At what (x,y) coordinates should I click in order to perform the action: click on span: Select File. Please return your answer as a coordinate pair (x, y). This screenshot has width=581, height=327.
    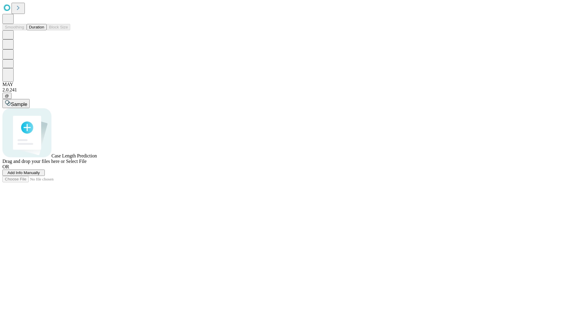
    Looking at the image, I should click on (76, 161).